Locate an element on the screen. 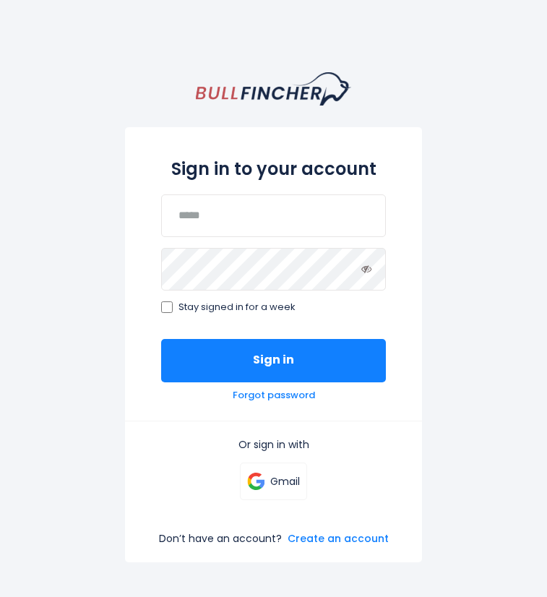  a: Forgot password is located at coordinates (274, 395).